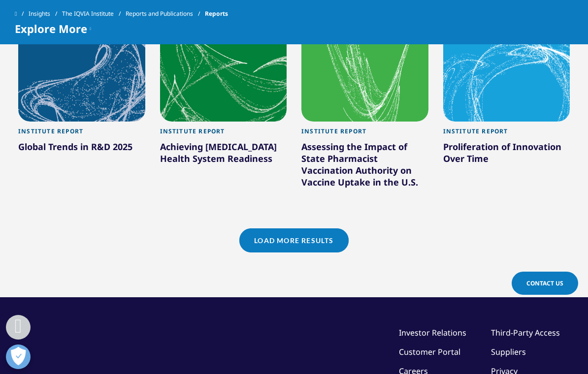 This screenshot has height=374, width=588. Describe the element at coordinates (432, 332) in the screenshot. I see `a: Investor Relations` at that location.